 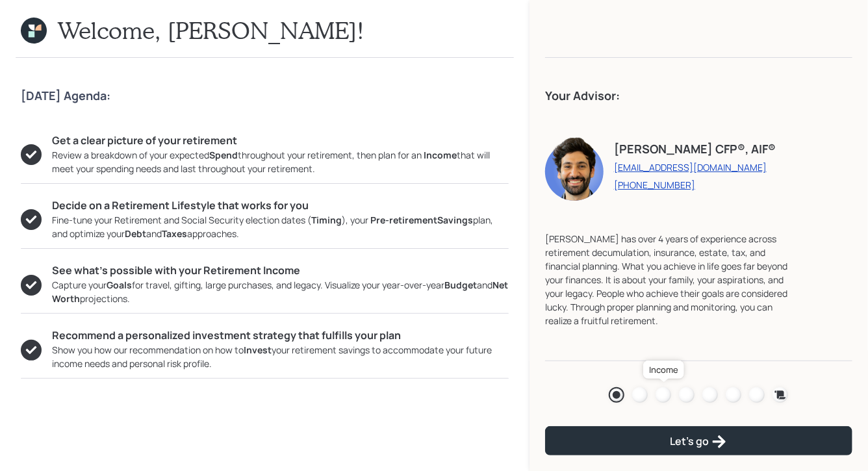 What do you see at coordinates (280, 270) in the screenshot?
I see `h5: See what’s possible with your Retirement Income` at bounding box center [280, 270].